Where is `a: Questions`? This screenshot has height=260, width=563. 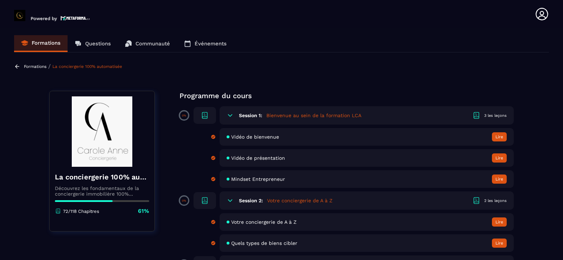
a: Questions is located at coordinates (92, 44).